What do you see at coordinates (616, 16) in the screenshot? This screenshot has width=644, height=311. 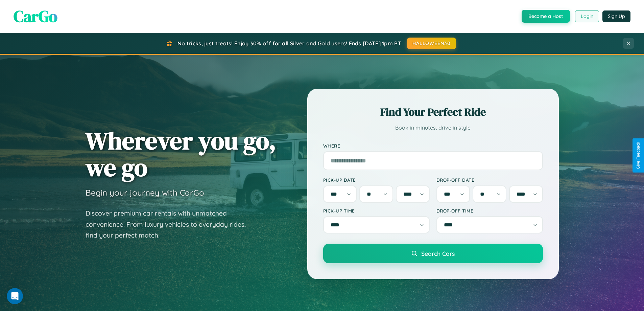 I see `button: Sign Up` at bounding box center [616, 16].